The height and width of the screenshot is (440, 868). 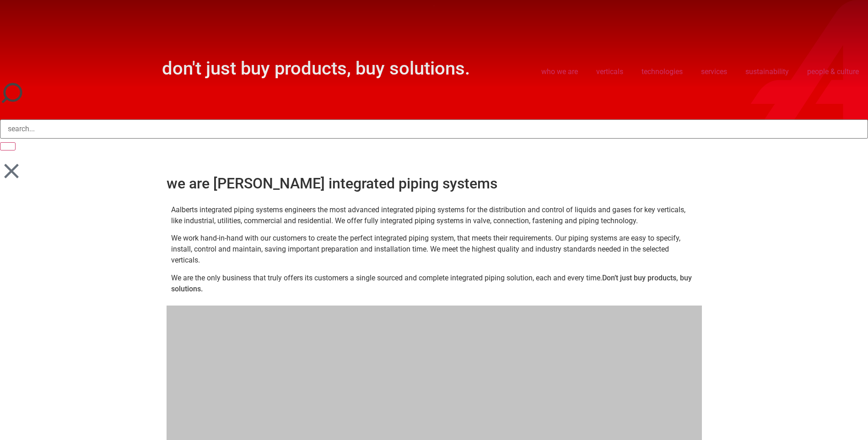 What do you see at coordinates (431, 283) in the screenshot?
I see `strong: Don’t just buy products, buy solutions.` at bounding box center [431, 283].